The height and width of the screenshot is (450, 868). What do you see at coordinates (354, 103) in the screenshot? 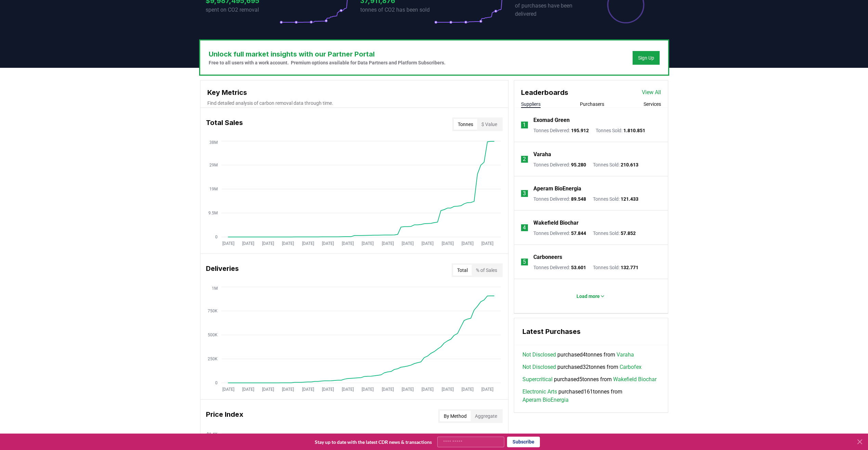
I see `p: Find detailed analysis of carbon removal data through time.` at bounding box center [354, 103].